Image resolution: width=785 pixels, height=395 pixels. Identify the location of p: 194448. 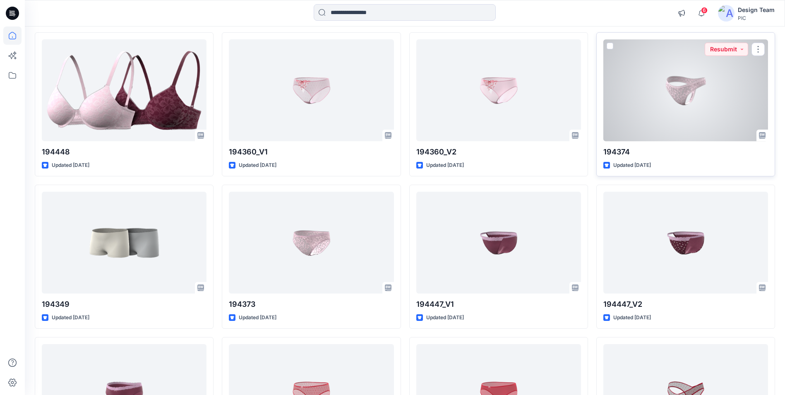
(124, 152).